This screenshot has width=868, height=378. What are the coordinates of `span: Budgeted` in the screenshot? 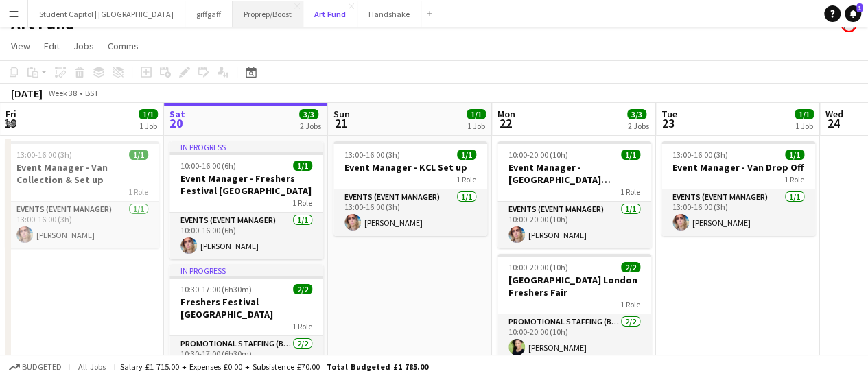 It's located at (42, 367).